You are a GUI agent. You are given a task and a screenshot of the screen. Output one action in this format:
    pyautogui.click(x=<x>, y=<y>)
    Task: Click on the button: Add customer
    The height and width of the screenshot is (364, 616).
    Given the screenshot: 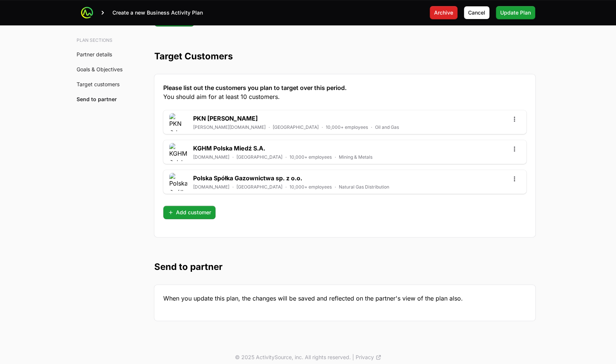 What is the action you would take?
    pyautogui.click(x=189, y=212)
    